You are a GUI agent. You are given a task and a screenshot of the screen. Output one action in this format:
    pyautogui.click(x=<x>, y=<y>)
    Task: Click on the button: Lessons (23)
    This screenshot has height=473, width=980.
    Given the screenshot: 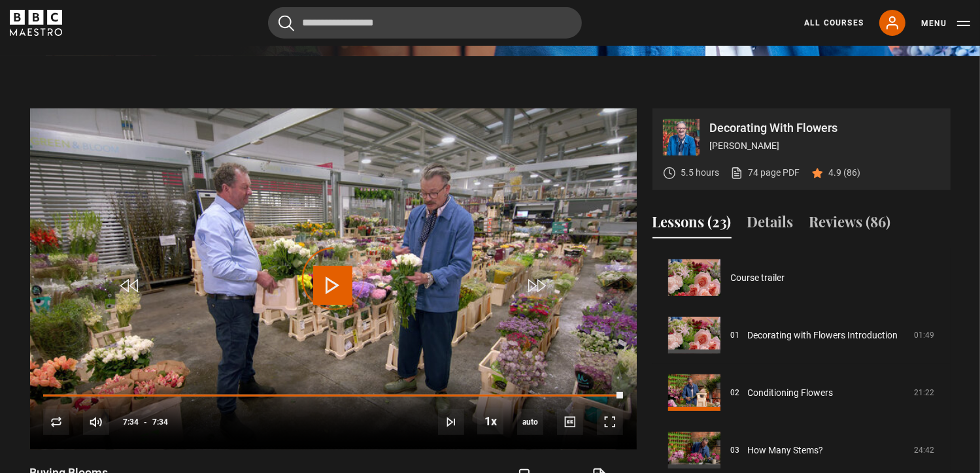 What is the action you would take?
    pyautogui.click(x=692, y=225)
    